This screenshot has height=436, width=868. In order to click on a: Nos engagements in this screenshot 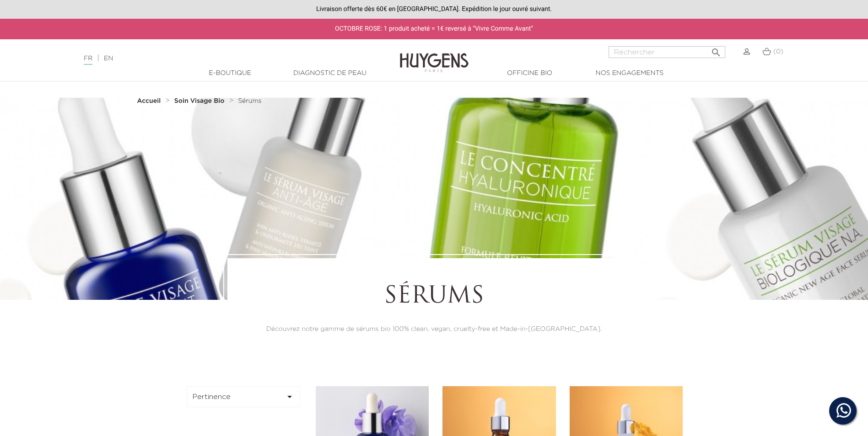, I will do `click(629, 73)`.